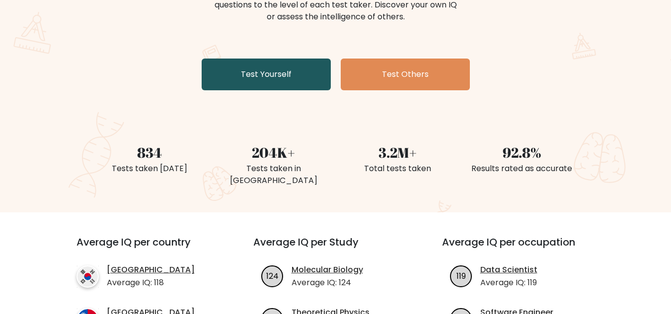 The width and height of the screenshot is (671, 314). Describe the element at coordinates (522, 169) in the screenshot. I see `div: Results rated as accurate` at that location.